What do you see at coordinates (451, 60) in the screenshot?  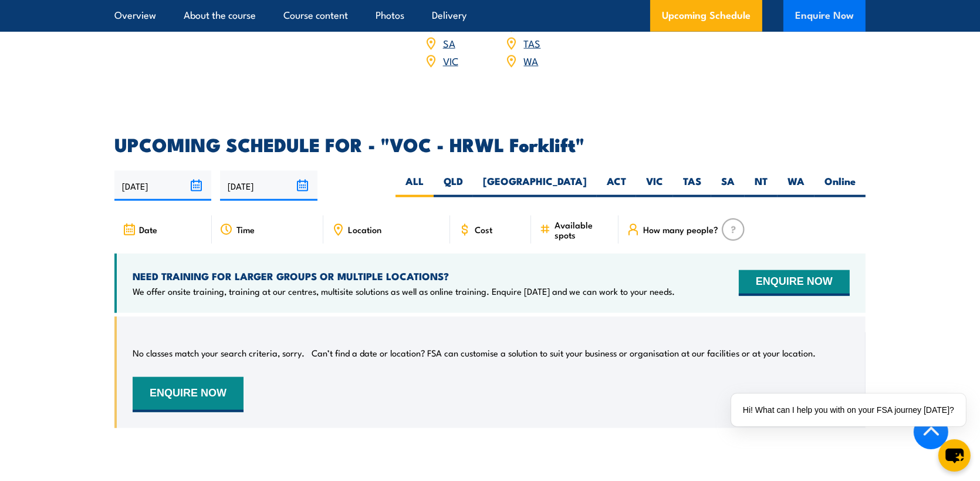 I see `a: VIC` at bounding box center [451, 60].